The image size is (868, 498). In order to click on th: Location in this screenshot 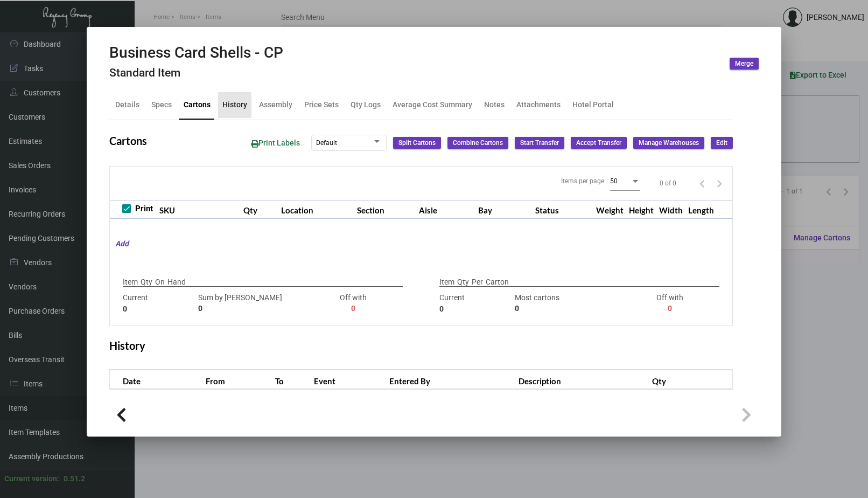, I will do `click(316, 209)`.